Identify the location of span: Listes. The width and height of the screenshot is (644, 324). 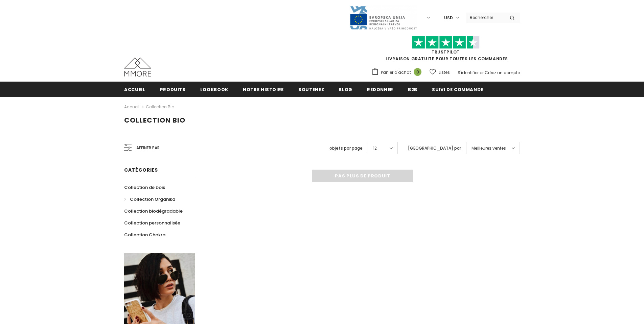
(444, 72).